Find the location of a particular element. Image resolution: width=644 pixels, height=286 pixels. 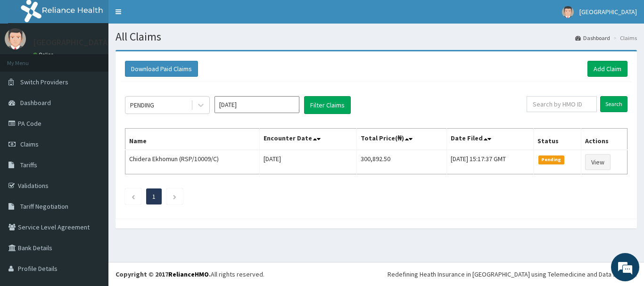

th: Date Filed is located at coordinates (490, 140).